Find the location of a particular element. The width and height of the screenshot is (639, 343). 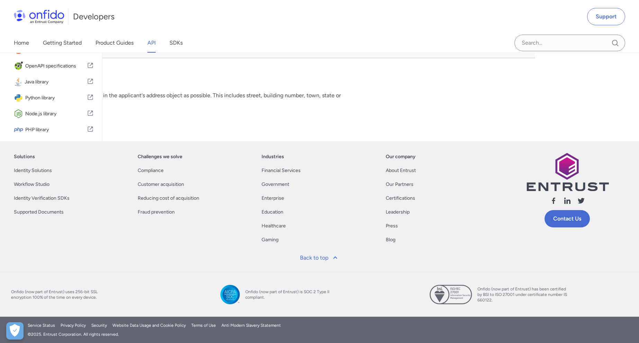

a: Education is located at coordinates (272, 212).